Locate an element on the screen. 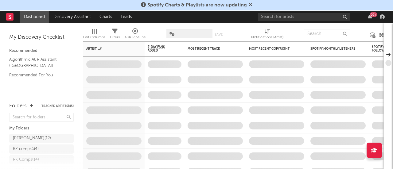 This screenshot has height=169, width=393. div: Most Recent Copyright is located at coordinates (272, 49).